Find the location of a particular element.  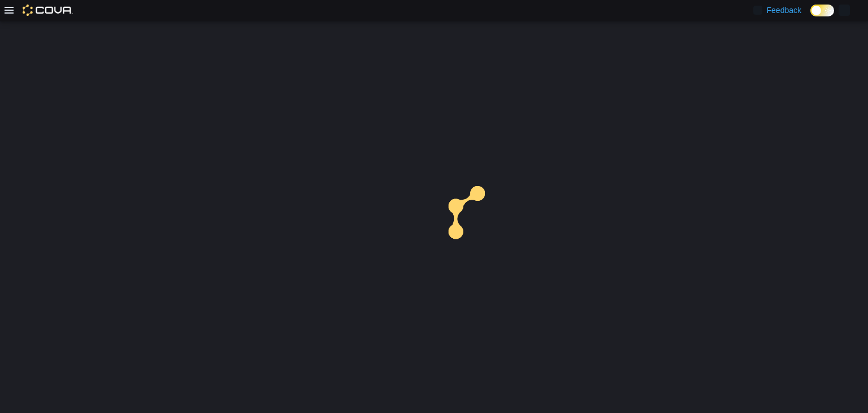

input: Dark Mode is located at coordinates (822, 10).